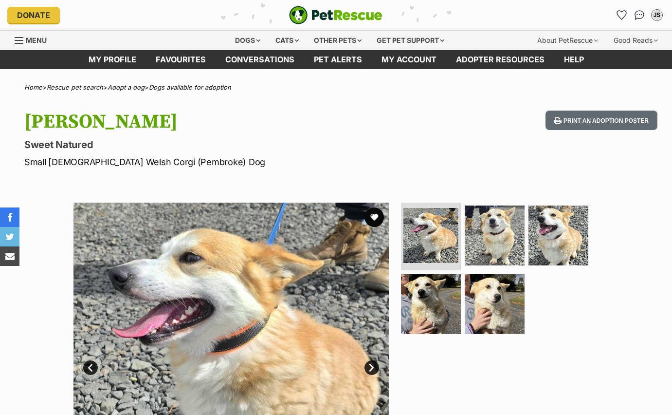  What do you see at coordinates (112, 59) in the screenshot?
I see `a: My profile` at bounding box center [112, 59].